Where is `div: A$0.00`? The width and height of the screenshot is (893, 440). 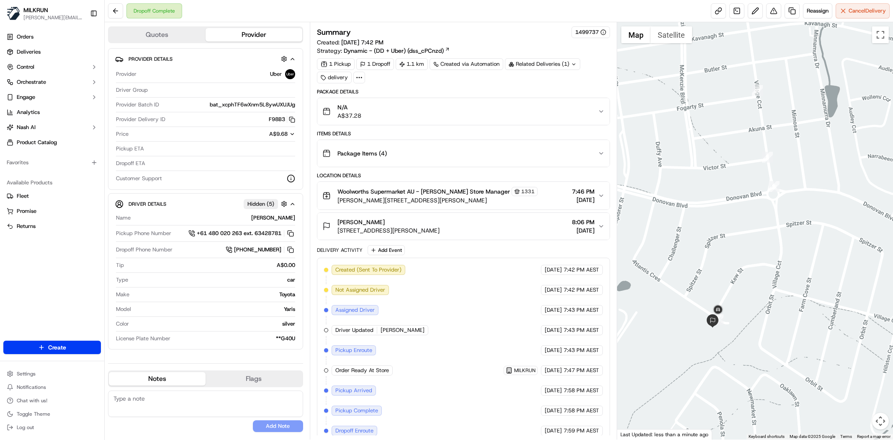 div: A$0.00 is located at coordinates (211, 265).